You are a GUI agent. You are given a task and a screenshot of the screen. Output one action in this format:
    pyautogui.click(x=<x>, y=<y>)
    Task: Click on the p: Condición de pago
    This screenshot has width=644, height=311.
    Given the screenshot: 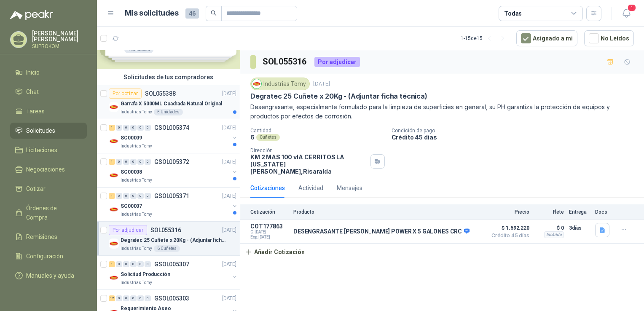 What is the action you would take?
    pyautogui.click(x=517, y=131)
    